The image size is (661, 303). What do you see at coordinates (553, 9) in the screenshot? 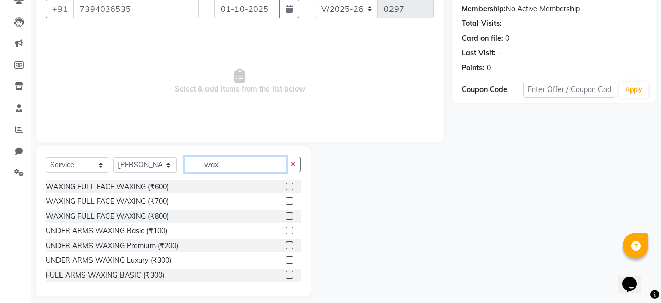
I see `div: No Active Membership` at bounding box center [553, 9].